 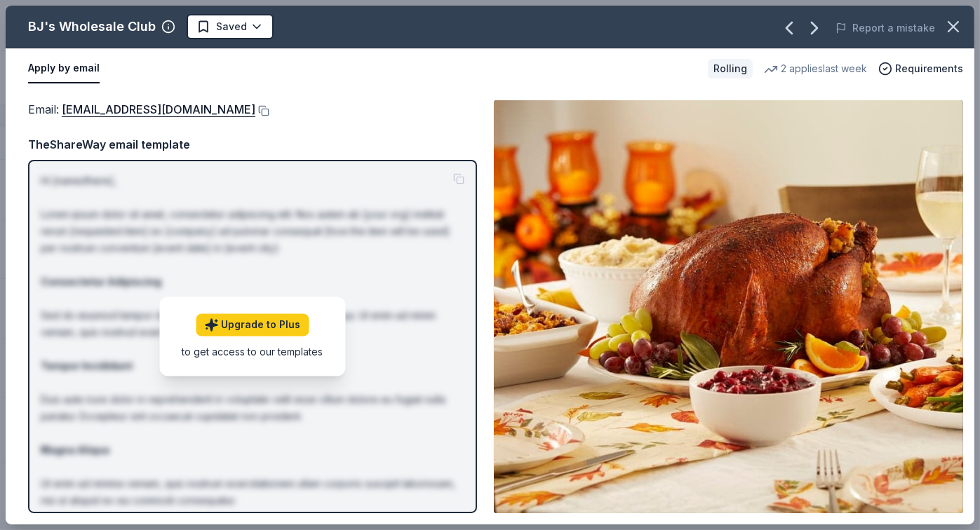 I want to click on div: BJ's Wholesale Club, so click(x=92, y=26).